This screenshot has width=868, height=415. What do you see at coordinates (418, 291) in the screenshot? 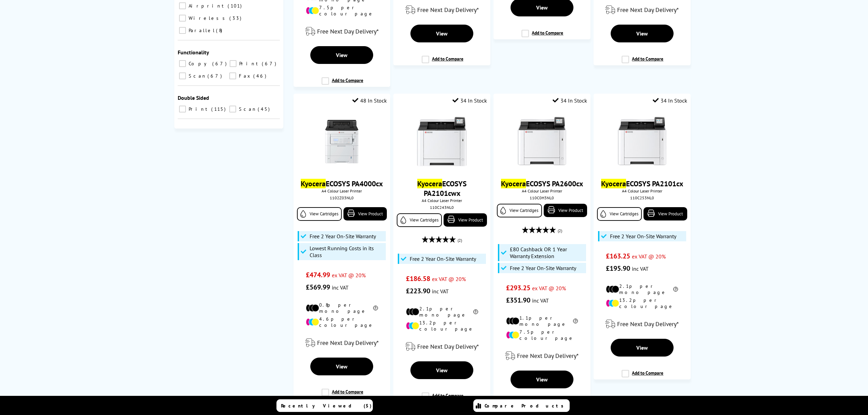
I see `span: £223.90` at bounding box center [418, 291].